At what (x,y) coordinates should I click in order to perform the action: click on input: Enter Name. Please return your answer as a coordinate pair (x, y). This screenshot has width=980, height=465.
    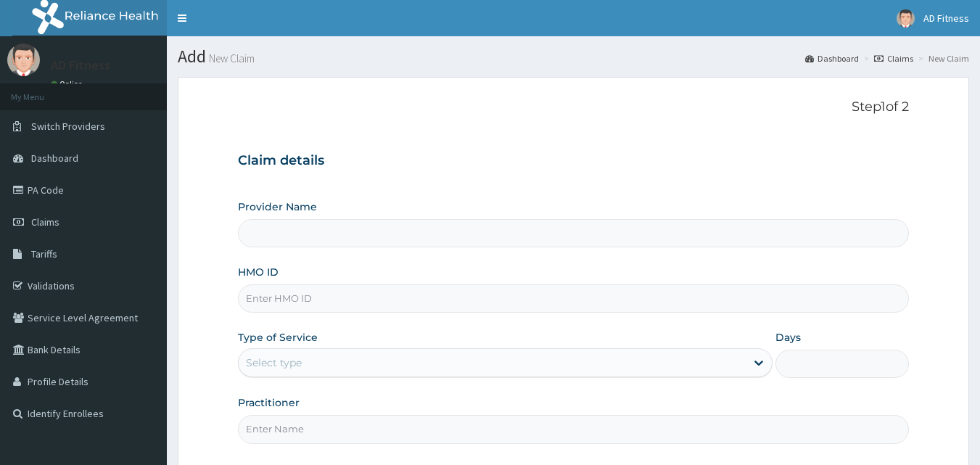
    Looking at the image, I should click on (574, 428).